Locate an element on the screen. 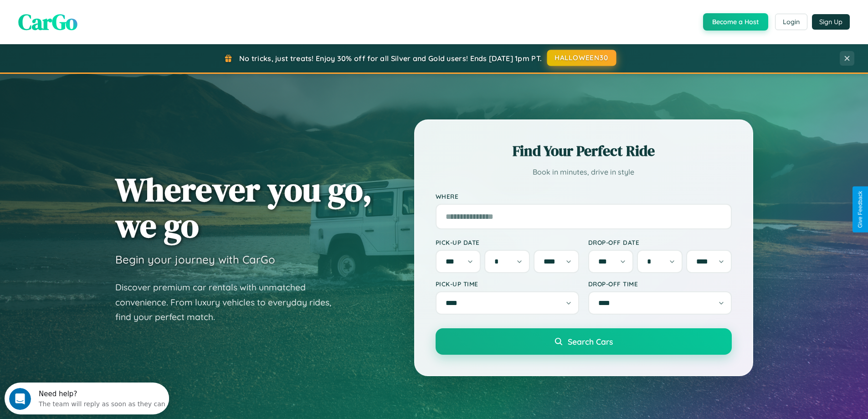 The width and height of the screenshot is (868, 419). button: Search Cars is located at coordinates (584, 342).